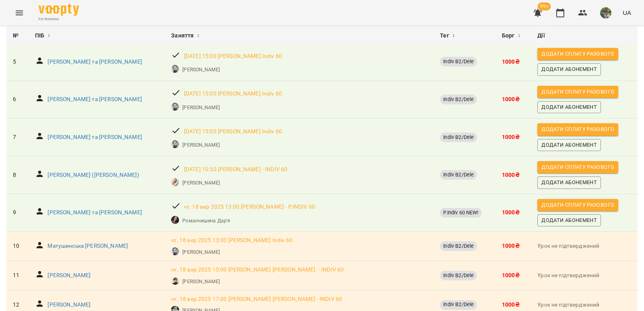 The width and height of the screenshot is (644, 311). What do you see at coordinates (18, 213) in the screenshot?
I see `td: 9` at bounding box center [18, 213].